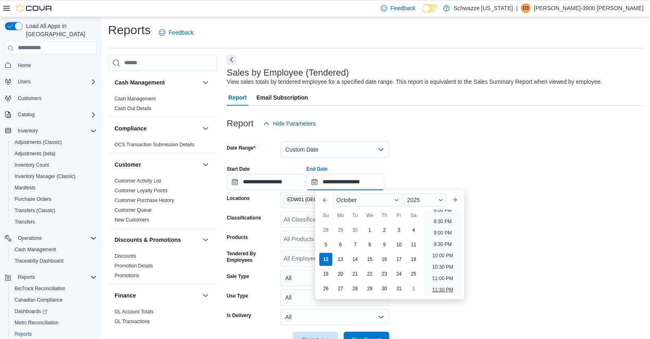  I want to click on div: Compliance, so click(163, 146).